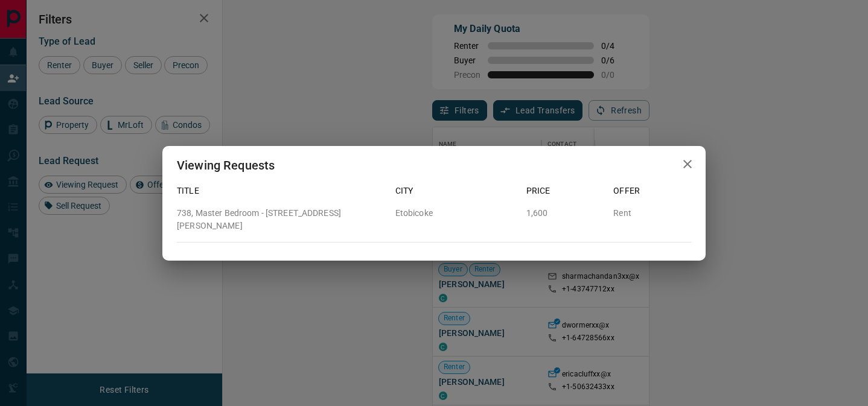  I want to click on p: Price, so click(565, 191).